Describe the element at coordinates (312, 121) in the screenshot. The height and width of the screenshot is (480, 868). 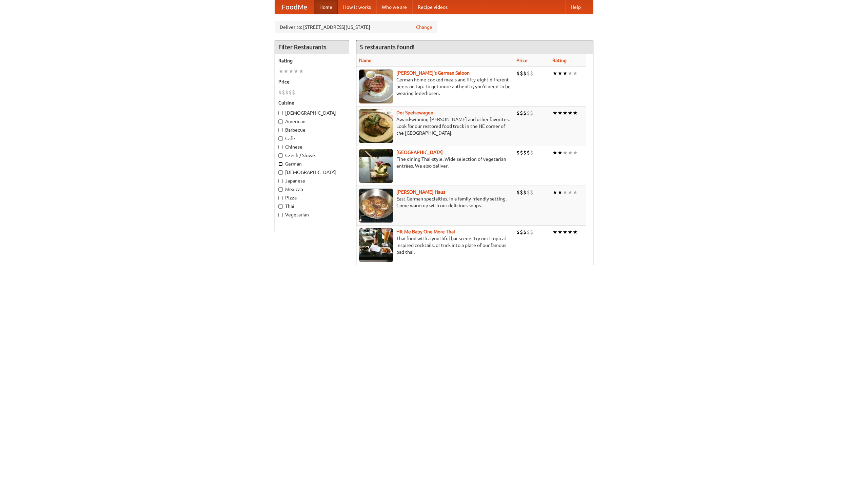
I see `label: American` at that location.